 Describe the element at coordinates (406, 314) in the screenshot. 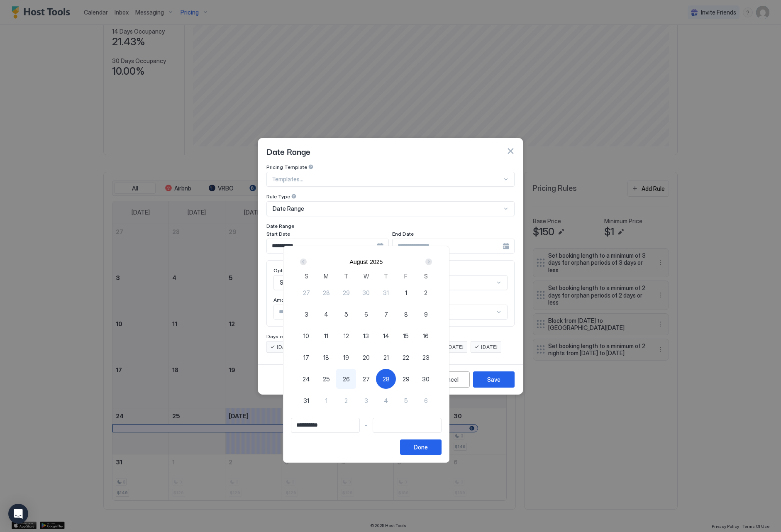

I see `button: 8` at that location.